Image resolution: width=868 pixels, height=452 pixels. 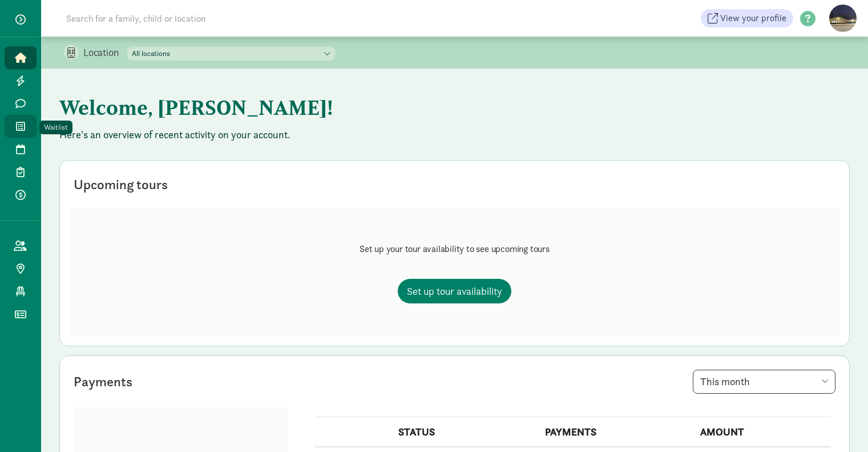 I want to click on span: Set up tour availability, so click(x=455, y=291).